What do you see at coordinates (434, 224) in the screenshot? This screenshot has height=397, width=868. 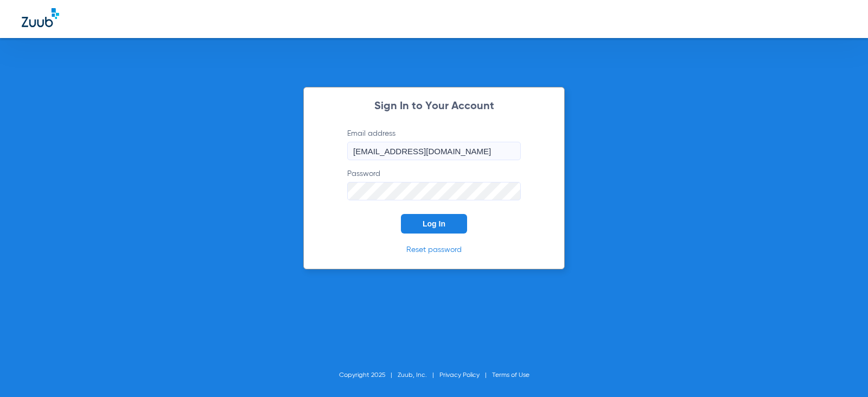 I see `button: Log In` at bounding box center [434, 224].